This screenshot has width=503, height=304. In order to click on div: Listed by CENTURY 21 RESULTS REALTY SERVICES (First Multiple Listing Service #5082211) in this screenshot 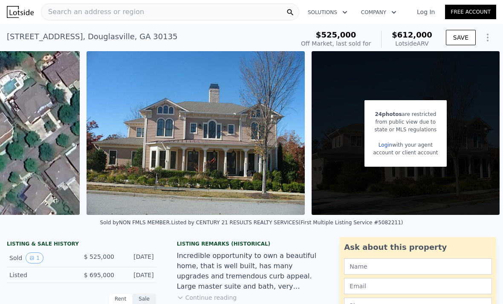, I will do `click(287, 223)`.